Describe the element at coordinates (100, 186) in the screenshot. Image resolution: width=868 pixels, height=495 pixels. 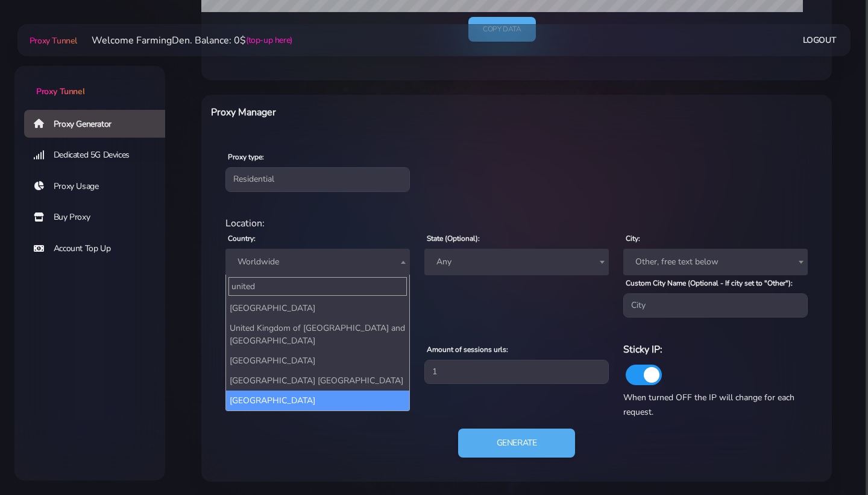
I see `a: Proxy Usage` at that location.